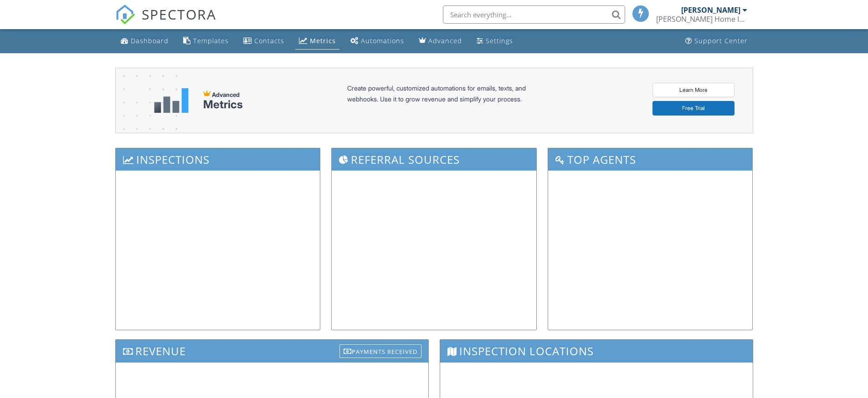 The image size is (868, 398). Describe the element at coordinates (721, 41) in the screenshot. I see `div: Support Center` at that location.